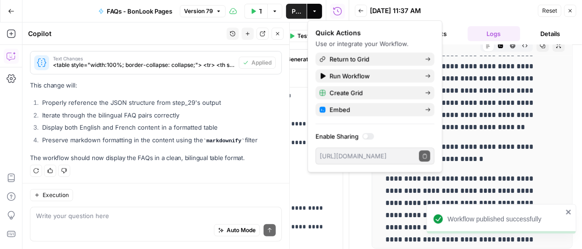 The image size is (582, 249). Describe the element at coordinates (36, 19) in the screenshot. I see `div: v 4.0.25` at that location.